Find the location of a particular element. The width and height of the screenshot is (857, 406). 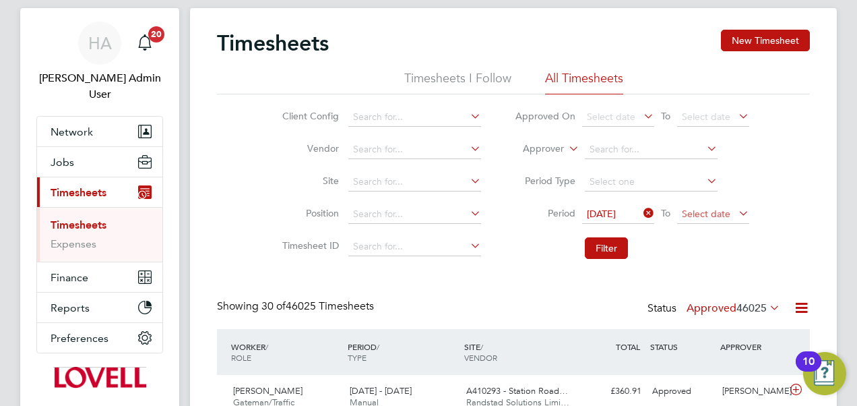

input: Select one is located at coordinates (651, 182).